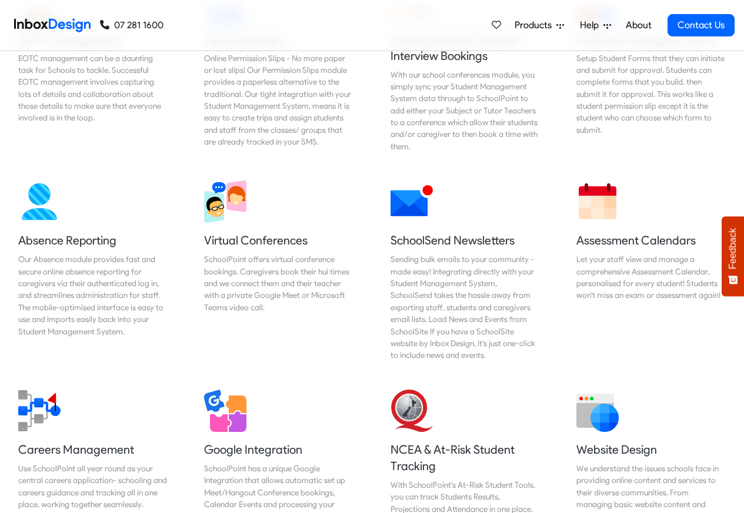 Image resolution: width=744 pixels, height=513 pixels. What do you see at coordinates (651, 240) in the screenshot?
I see `h5: Assessment Calendars` at bounding box center [651, 240].